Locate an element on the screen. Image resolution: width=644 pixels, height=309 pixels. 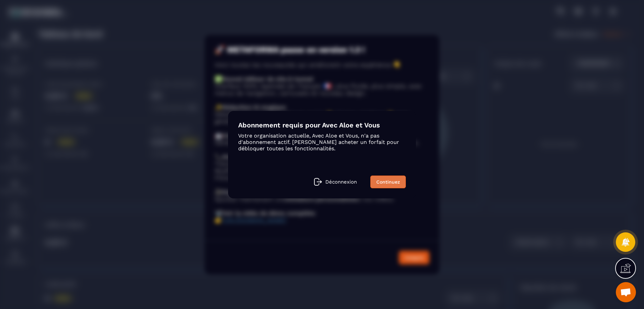
div: Ouvrir le chat is located at coordinates (626, 292).